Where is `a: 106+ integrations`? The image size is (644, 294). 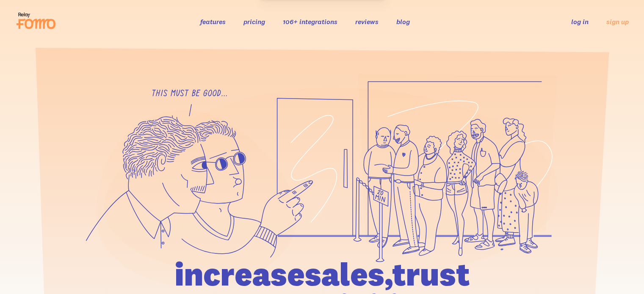
a: 106+ integrations is located at coordinates (310, 22).